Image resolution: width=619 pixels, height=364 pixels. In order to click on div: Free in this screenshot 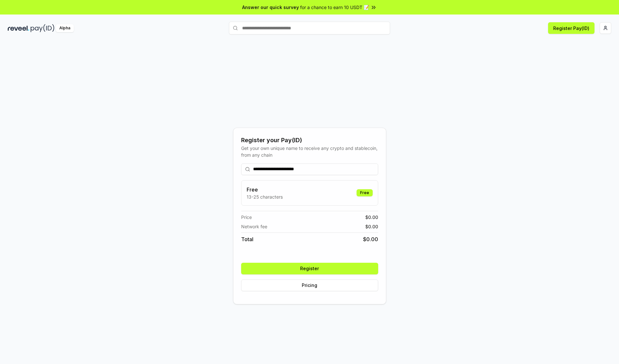, I will do `click(365, 192)`.